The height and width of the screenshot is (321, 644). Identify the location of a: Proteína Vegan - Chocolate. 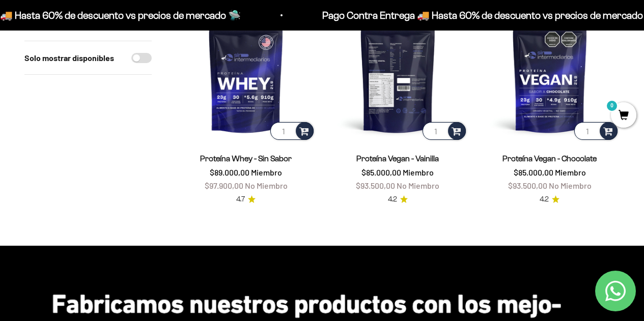
(549, 158).